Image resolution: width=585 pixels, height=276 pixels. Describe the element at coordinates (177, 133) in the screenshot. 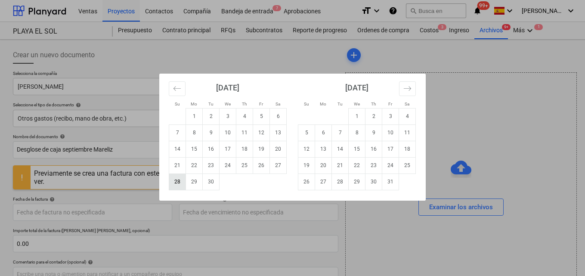

I see `td: Sunday, September 7, 2025` at that location.